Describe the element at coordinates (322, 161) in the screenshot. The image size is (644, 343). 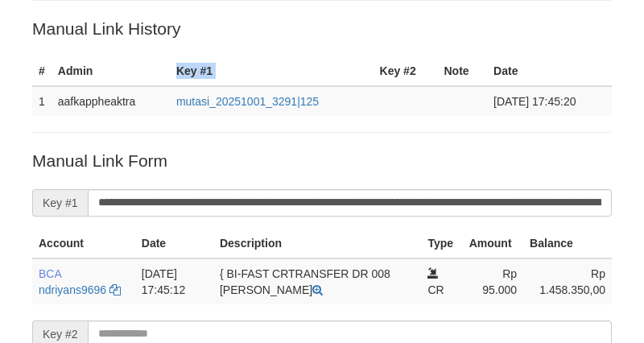
I see `p: Manual Link Form` at that location.